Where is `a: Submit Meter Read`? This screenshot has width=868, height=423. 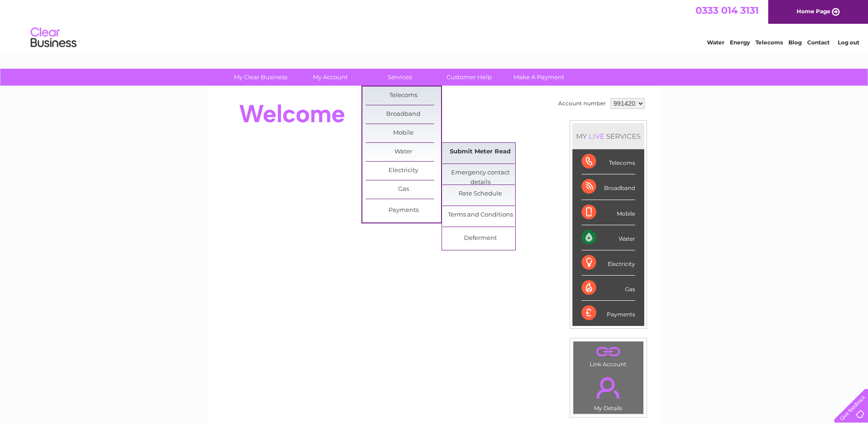
a: Submit Meter Read is located at coordinates (480, 152).